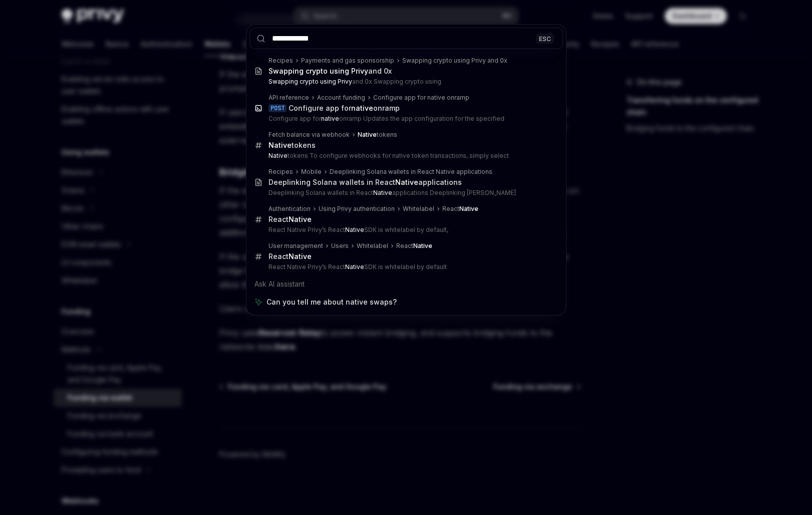 The height and width of the screenshot is (515, 812). What do you see at coordinates (296, 246) in the screenshot?
I see `div: User management` at bounding box center [296, 246].